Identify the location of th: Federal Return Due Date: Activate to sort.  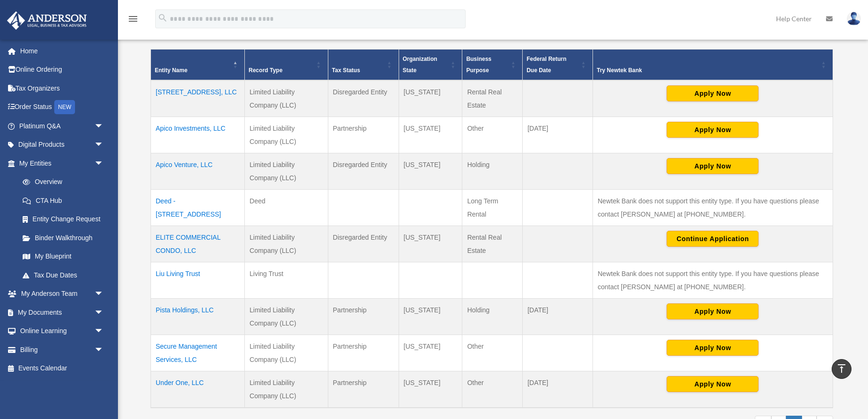
(558, 65).